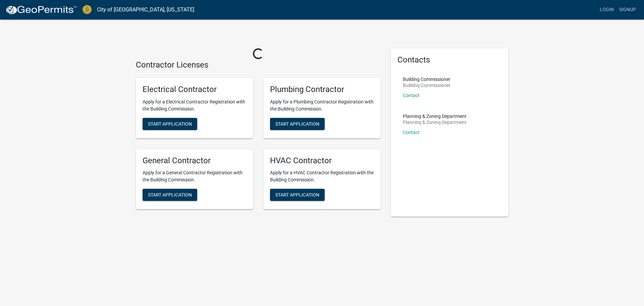 The image size is (644, 306). I want to click on h5: HVAC Contractor, so click(322, 160).